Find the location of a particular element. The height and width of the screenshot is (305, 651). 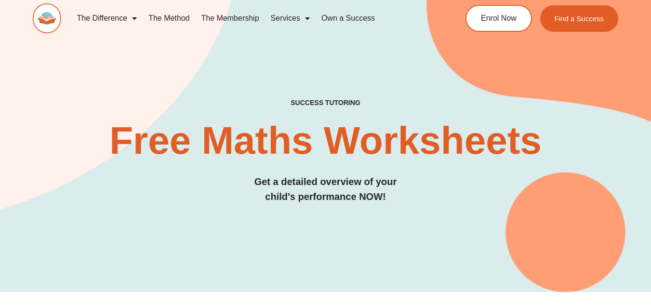

span: Enrol Now is located at coordinates (499, 18).